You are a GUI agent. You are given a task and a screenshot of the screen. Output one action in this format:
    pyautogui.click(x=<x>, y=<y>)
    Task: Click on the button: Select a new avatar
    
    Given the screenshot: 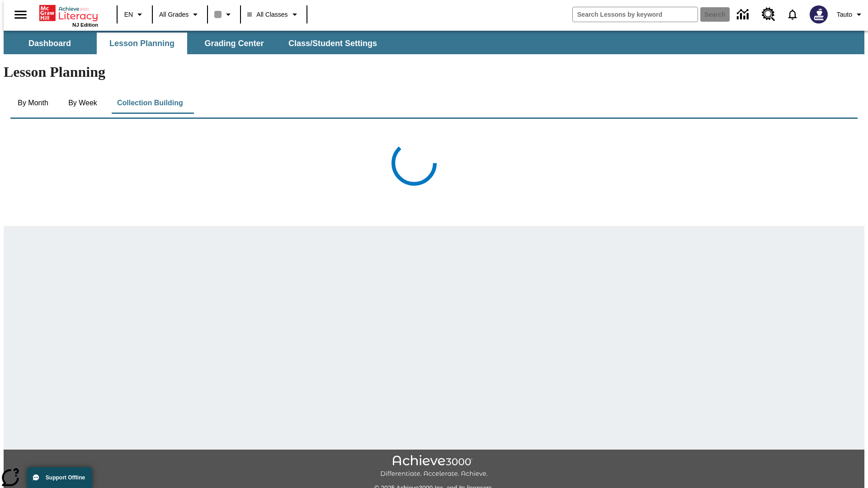 What is the action you would take?
    pyautogui.click(x=819, y=15)
    